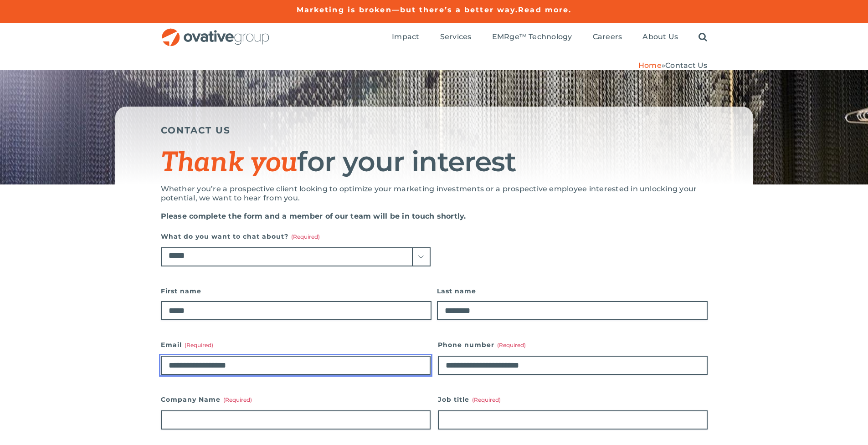  I want to click on a: EMRge™ Technology, so click(532, 37).